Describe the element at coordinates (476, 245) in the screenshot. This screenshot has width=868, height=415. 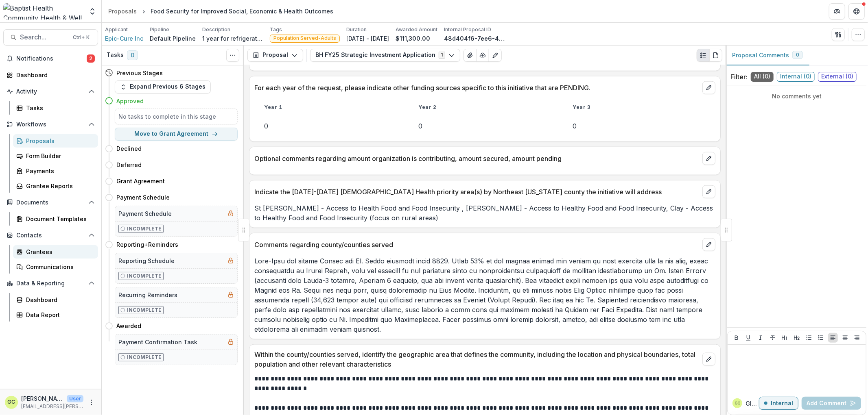
I see `p: Comments regarding county/counties served` at that location.